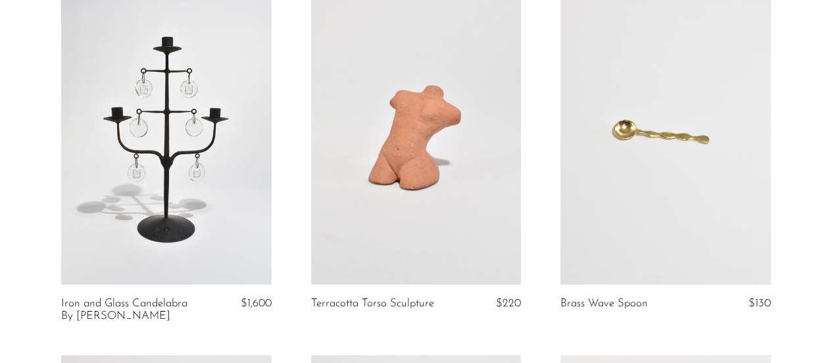 The width and height of the screenshot is (832, 363). Describe the element at coordinates (760, 303) in the screenshot. I see `span: $130` at that location.